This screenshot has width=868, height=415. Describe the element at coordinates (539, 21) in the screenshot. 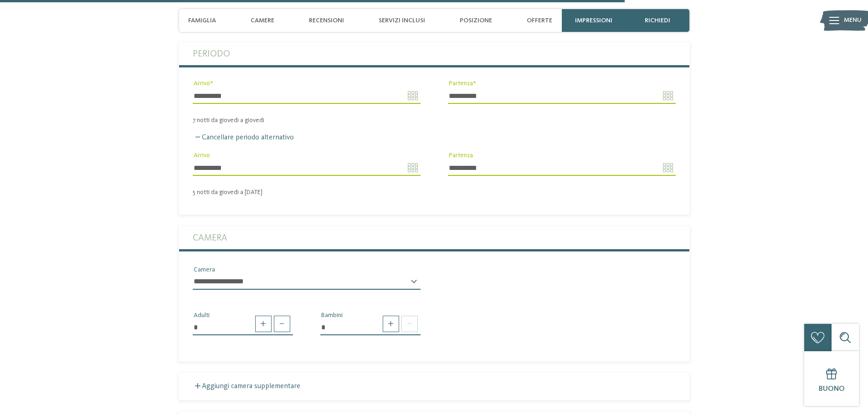

I see `span: Offerte` at that location.